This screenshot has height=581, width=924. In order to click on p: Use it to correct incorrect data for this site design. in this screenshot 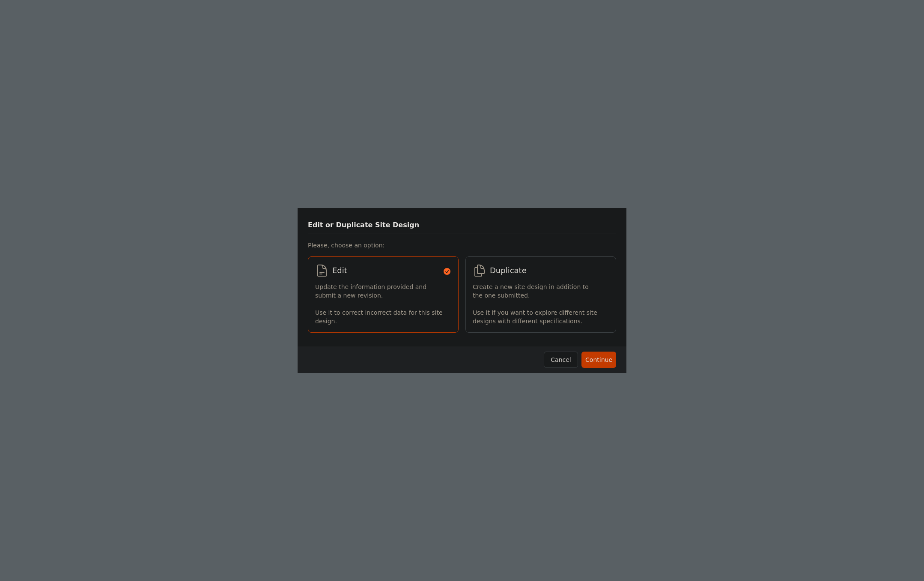, I will do `click(379, 317)`.